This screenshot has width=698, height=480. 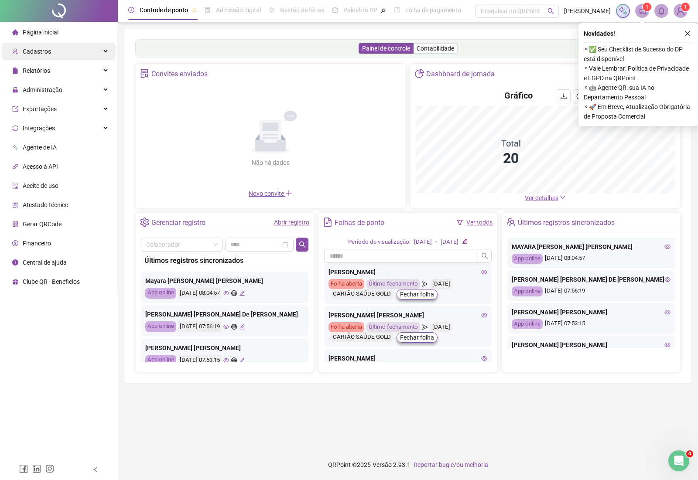 I want to click on span: 4, so click(x=689, y=454).